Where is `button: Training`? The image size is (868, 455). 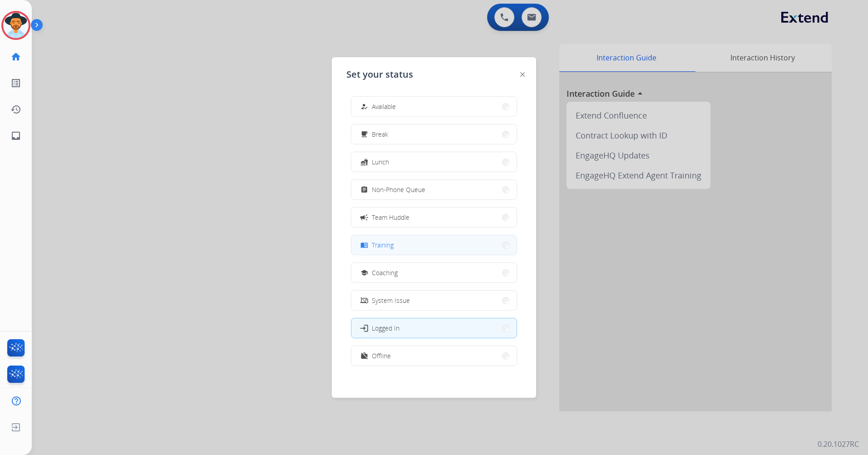
button: Training is located at coordinates (434, 245).